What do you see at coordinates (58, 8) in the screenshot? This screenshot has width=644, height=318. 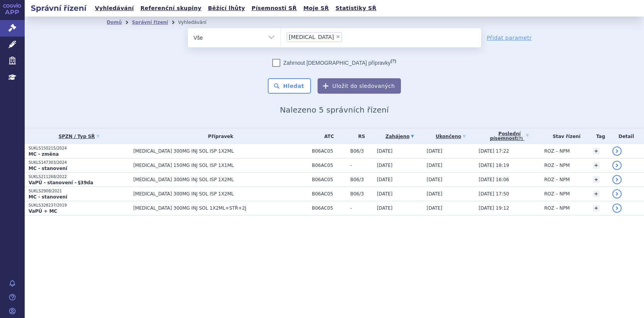 I see `h2: Správní řízení` at bounding box center [58, 8].